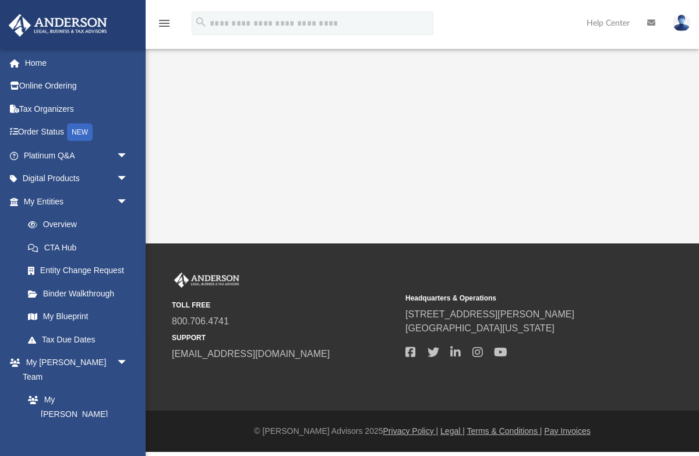 The width and height of the screenshot is (699, 456). Describe the element at coordinates (77, 63) in the screenshot. I see `a: Home` at that location.